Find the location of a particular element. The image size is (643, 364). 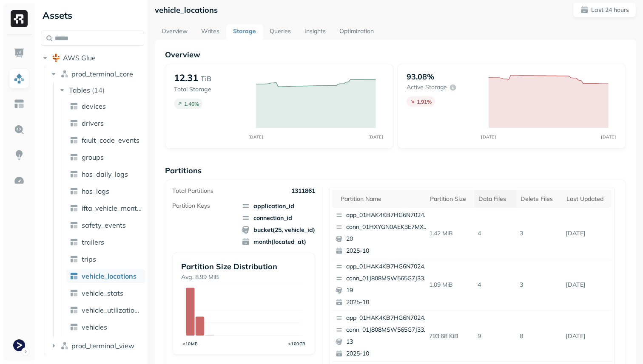

a: fault_code_events is located at coordinates (106, 140).